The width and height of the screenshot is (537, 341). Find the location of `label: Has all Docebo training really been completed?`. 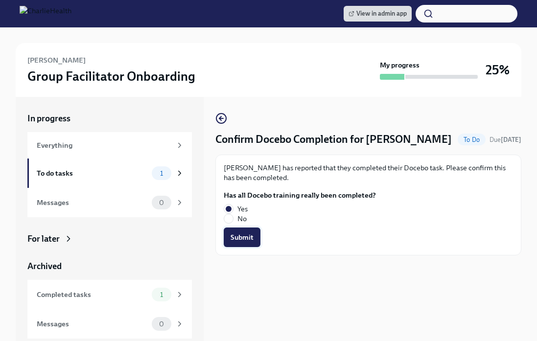

label: Has all Docebo training really been completed? is located at coordinates (300, 195).